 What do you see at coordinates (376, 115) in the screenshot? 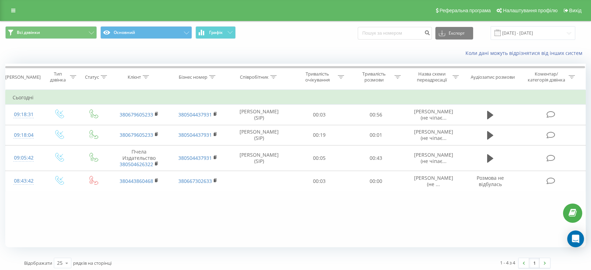
I see `td: 00:56` at bounding box center [376, 115].